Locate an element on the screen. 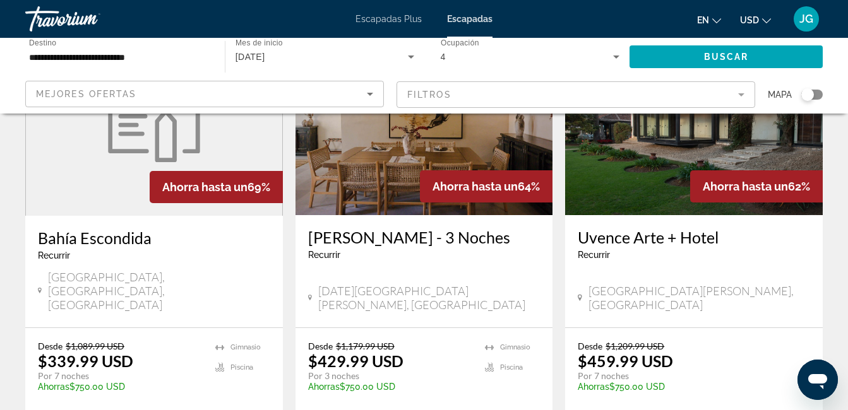 The width and height of the screenshot is (848, 410). a: Travorium is located at coordinates (88, 19).